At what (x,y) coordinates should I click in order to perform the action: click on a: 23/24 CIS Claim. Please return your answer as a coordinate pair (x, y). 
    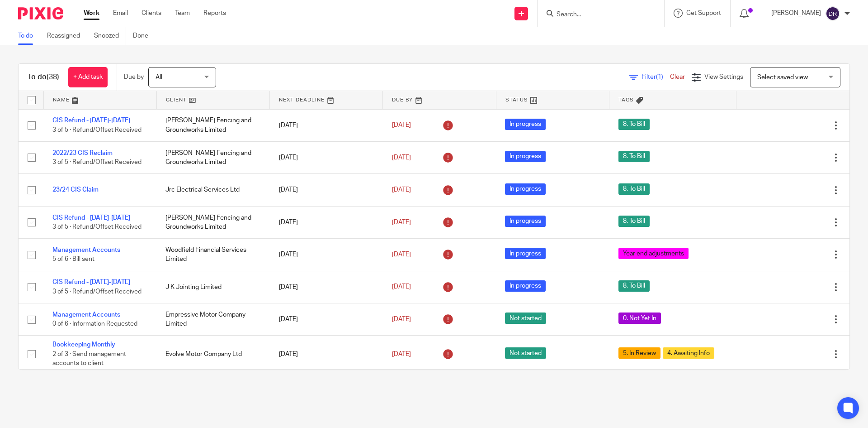
    Looking at the image, I should click on (76, 190).